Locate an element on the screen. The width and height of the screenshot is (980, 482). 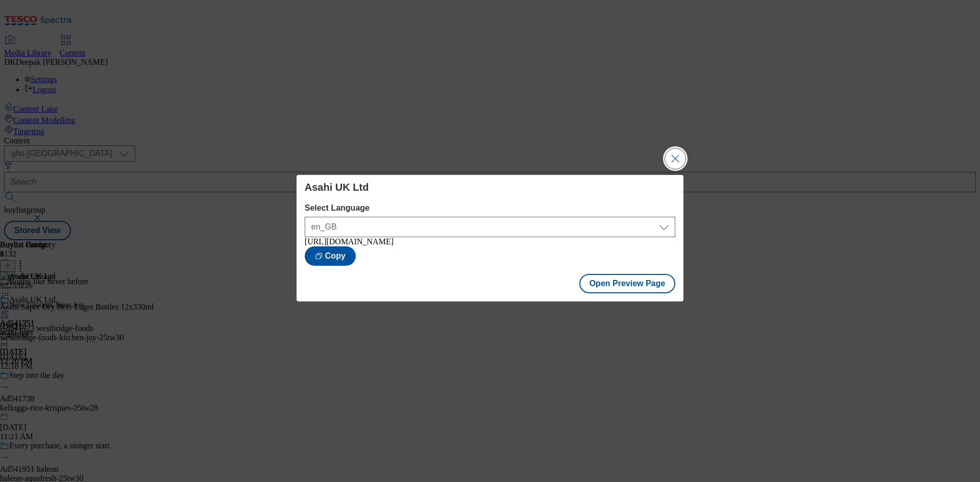
h4: Asahi UK Ltd is located at coordinates (490, 187).